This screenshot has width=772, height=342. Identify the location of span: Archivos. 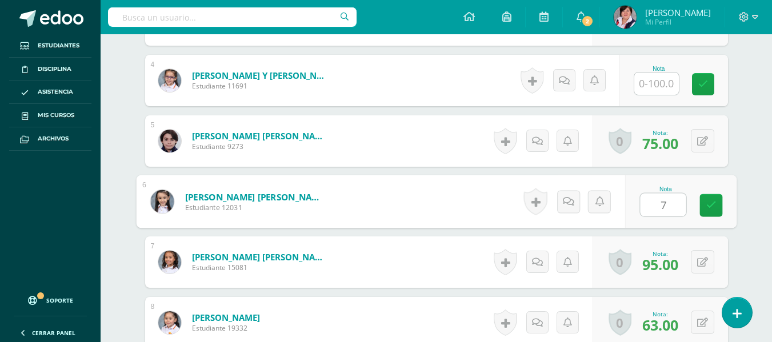
(53, 139).